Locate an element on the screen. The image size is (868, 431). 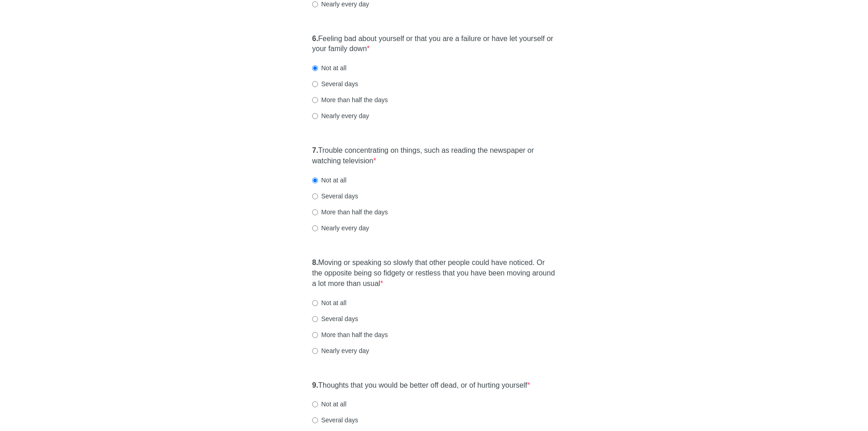
label: Thoughts that you would be better off dead, or of hurting yourself is located at coordinates (421, 385).